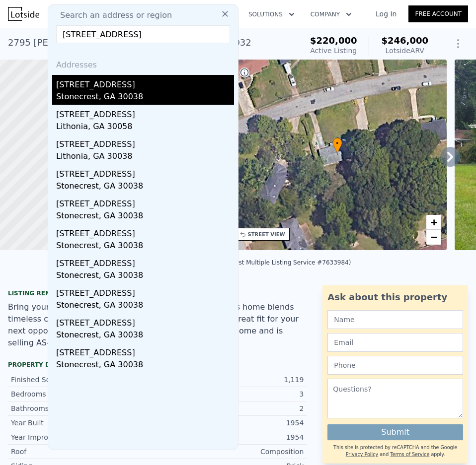 Image resolution: width=476 pixels, height=465 pixels. I want to click on span: $220,000, so click(333, 40).